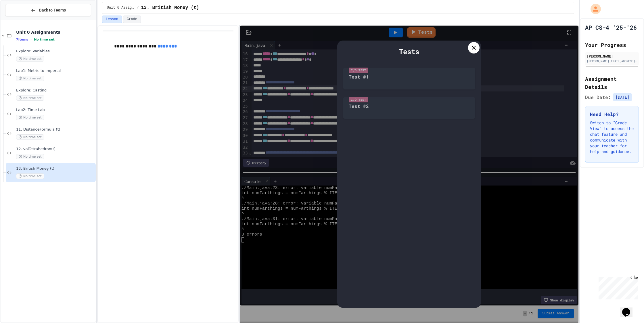 The height and width of the screenshot is (323, 644). I want to click on div: Chat with us now!Close, so click(21, 20).